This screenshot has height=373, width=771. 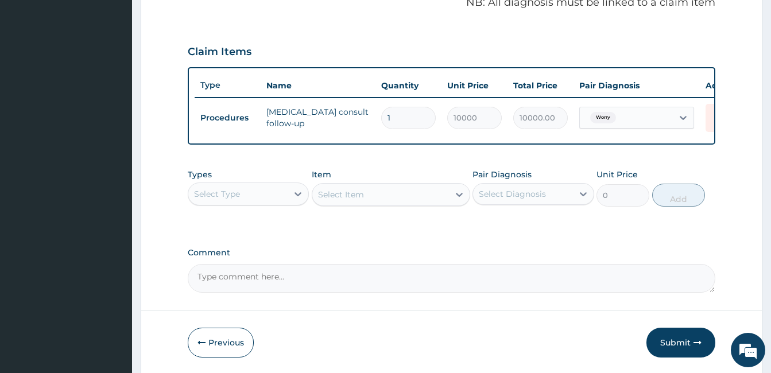 I want to click on th: Unit Price, so click(x=474, y=86).